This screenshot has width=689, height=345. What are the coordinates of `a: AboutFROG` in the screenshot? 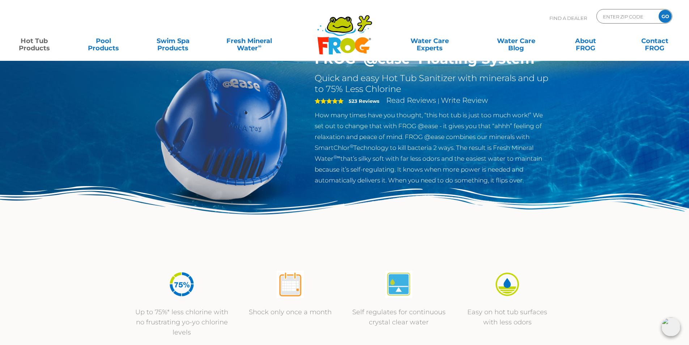 It's located at (585, 41).